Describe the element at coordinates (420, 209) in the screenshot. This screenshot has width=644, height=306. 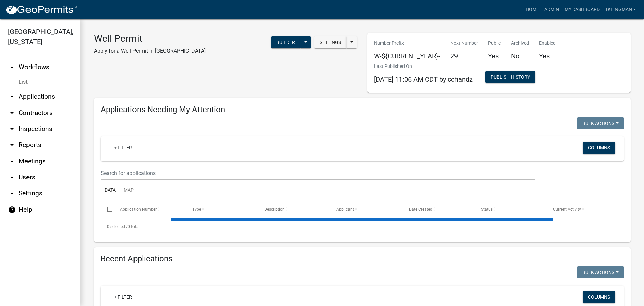
I see `span: Date Created` at that location.